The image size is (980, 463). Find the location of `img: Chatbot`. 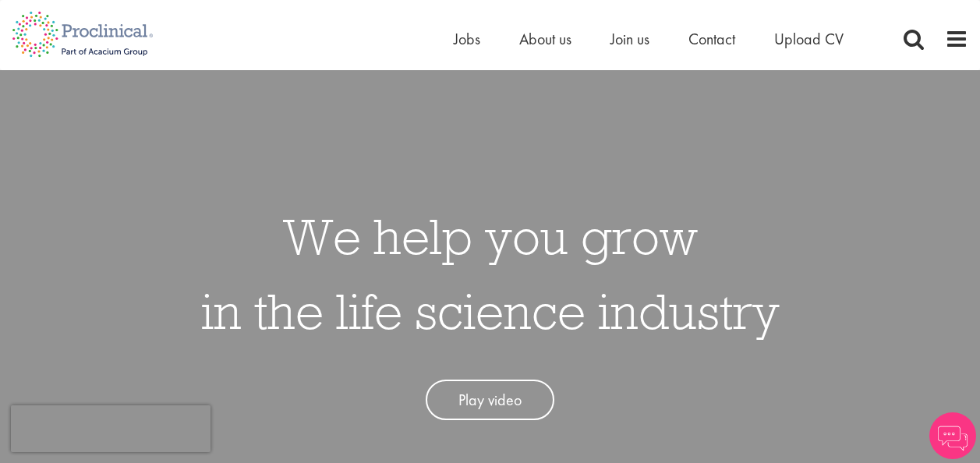

img: Chatbot is located at coordinates (953, 436).